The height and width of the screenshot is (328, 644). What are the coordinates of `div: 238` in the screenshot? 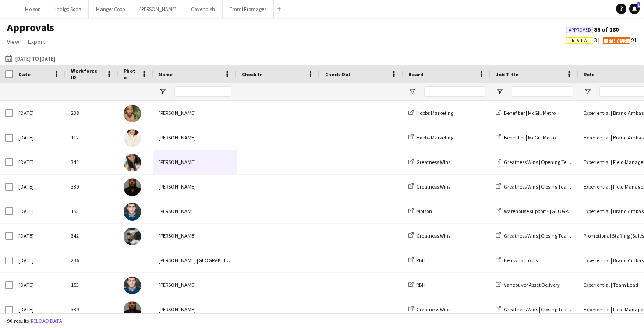 It's located at (92, 113).